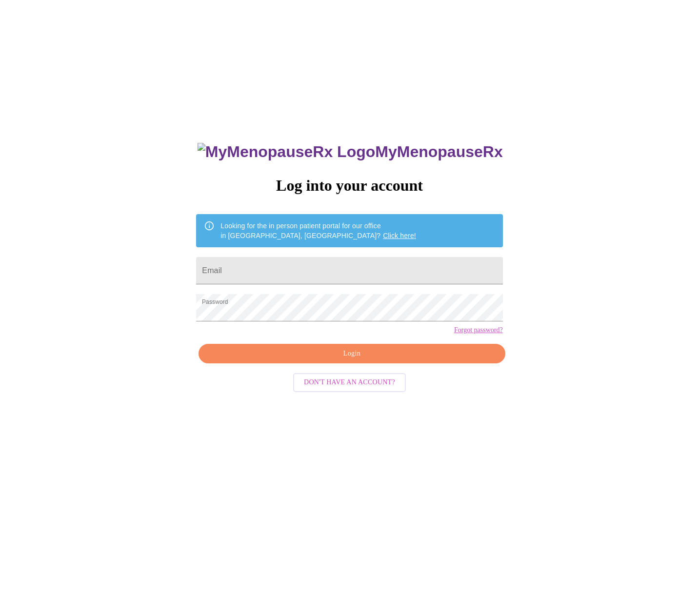 The image size is (699, 616). I want to click on a: Click here!, so click(400, 235).